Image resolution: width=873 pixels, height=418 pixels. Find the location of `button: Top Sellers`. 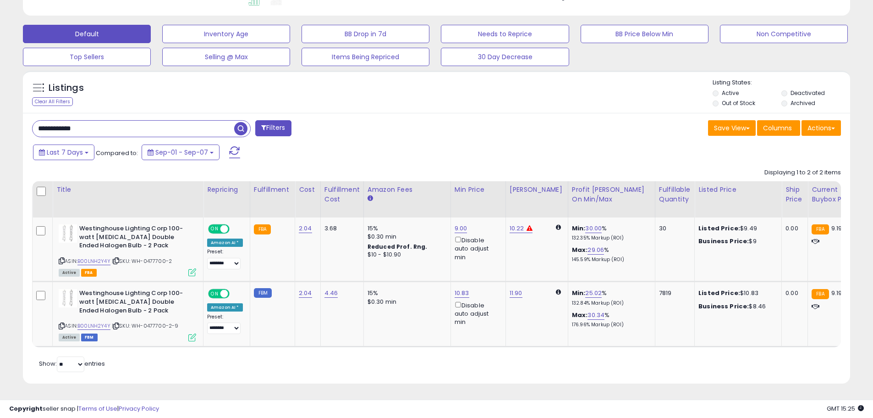

button: Top Sellers is located at coordinates (87, 57).